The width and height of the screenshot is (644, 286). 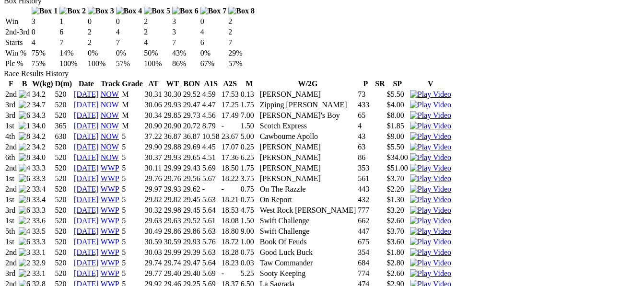 I want to click on td: 6.25, so click(x=249, y=158).